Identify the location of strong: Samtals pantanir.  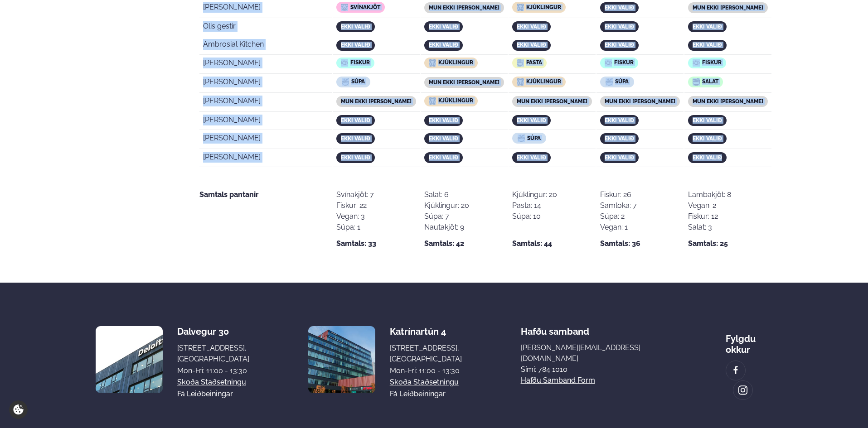
(229, 194).